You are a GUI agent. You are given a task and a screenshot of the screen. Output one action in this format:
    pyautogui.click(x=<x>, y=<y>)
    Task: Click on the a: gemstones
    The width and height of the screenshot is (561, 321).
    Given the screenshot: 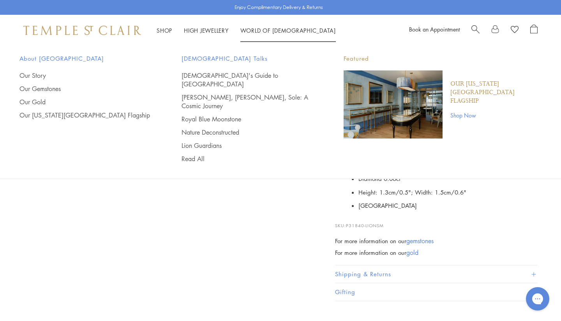 What is the action you would take?
    pyautogui.click(x=420, y=241)
    